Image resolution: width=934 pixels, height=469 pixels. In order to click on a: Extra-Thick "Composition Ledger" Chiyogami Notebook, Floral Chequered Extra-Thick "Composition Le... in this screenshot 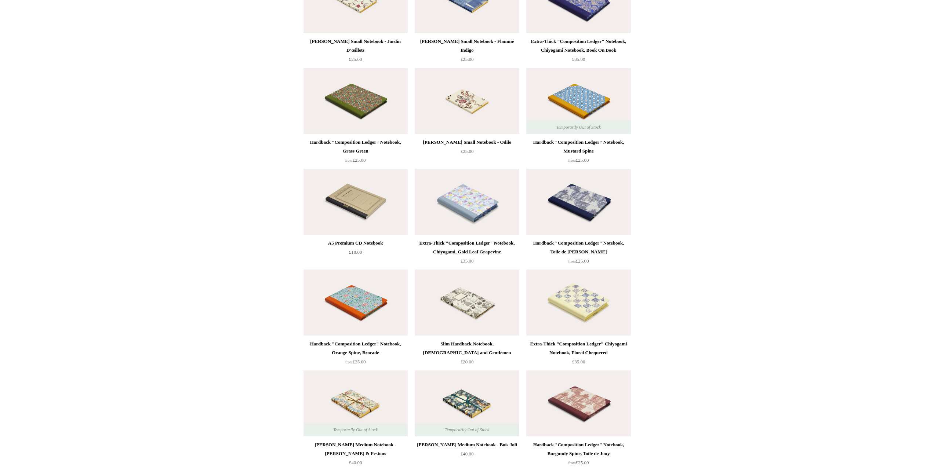, I will do `click(578, 303)`.